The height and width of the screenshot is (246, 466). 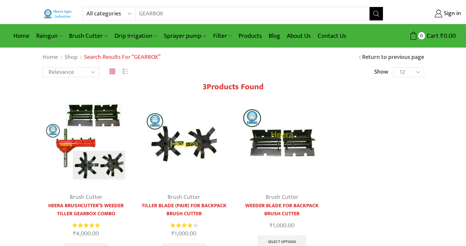 I want to click on span: Cart, so click(x=431, y=36).